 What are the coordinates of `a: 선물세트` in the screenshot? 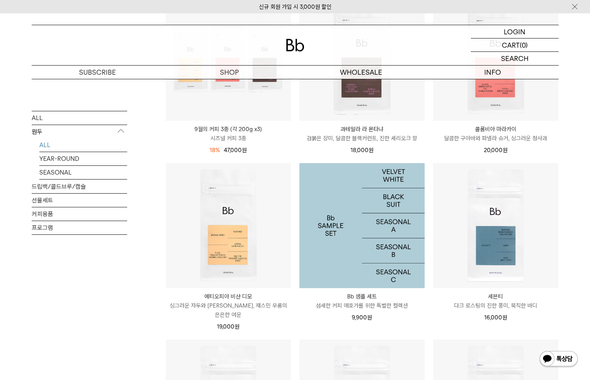 It's located at (79, 200).